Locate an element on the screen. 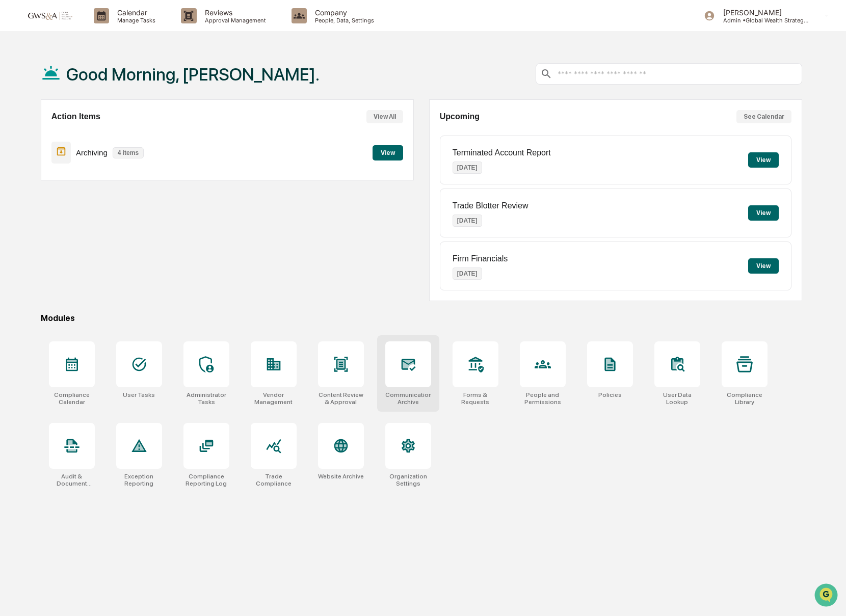 Image resolution: width=846 pixels, height=616 pixels. div: Policies is located at coordinates (610, 395).